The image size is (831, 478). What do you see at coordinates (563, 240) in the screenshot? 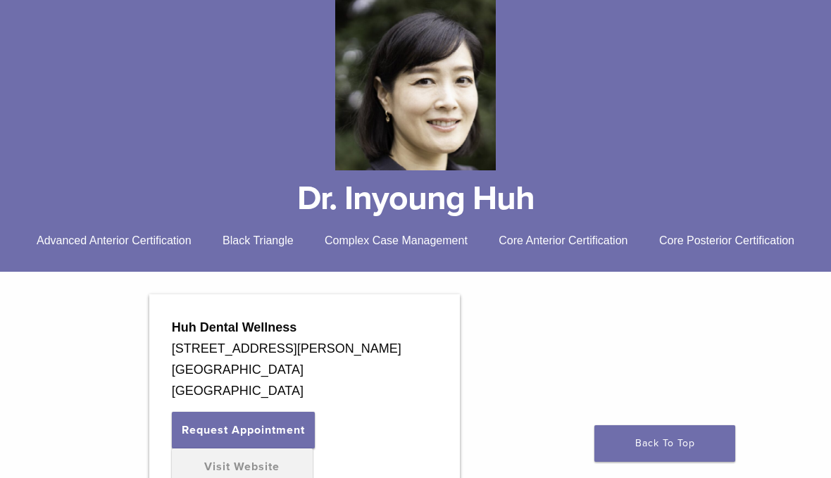
I see `span: Core Anterior Certification` at bounding box center [563, 240].